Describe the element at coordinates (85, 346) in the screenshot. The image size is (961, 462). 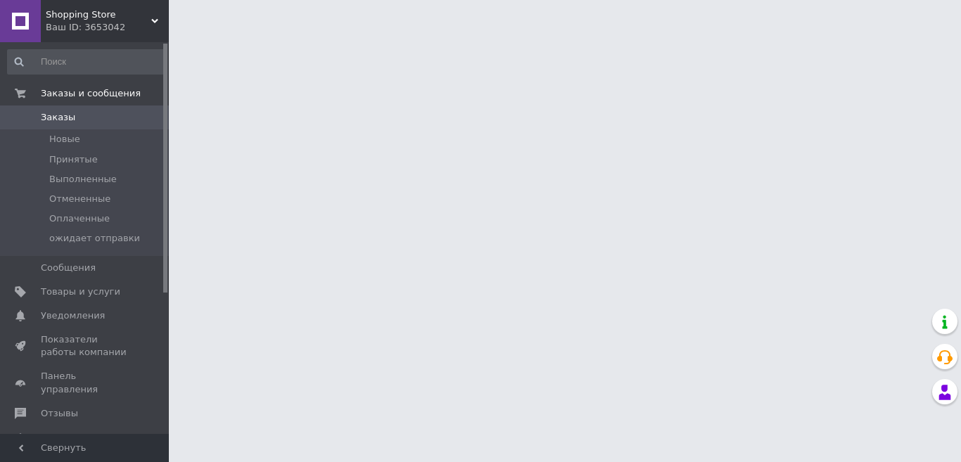
I see `span: Показатели работы компании` at that location.